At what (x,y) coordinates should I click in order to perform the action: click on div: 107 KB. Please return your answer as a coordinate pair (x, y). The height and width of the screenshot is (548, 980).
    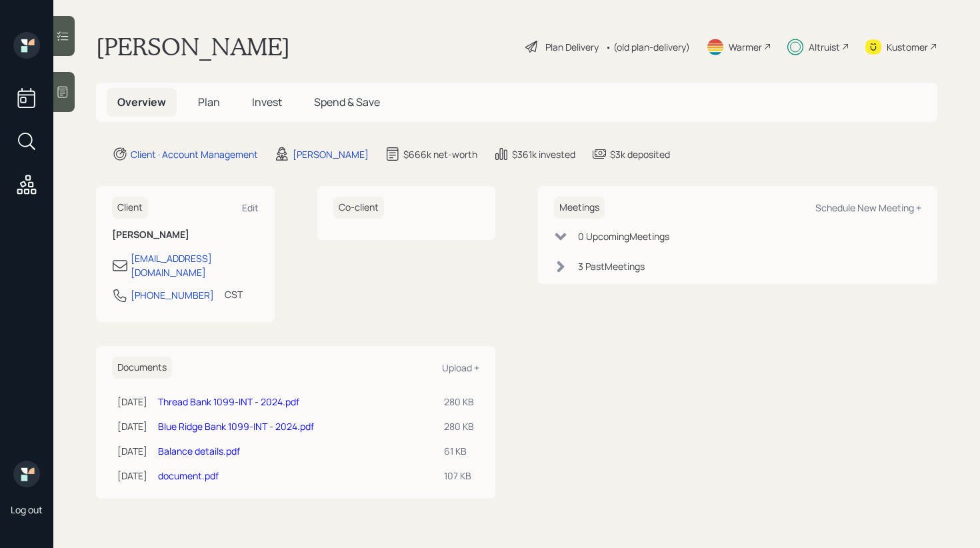
    Looking at the image, I should click on (458, 475).